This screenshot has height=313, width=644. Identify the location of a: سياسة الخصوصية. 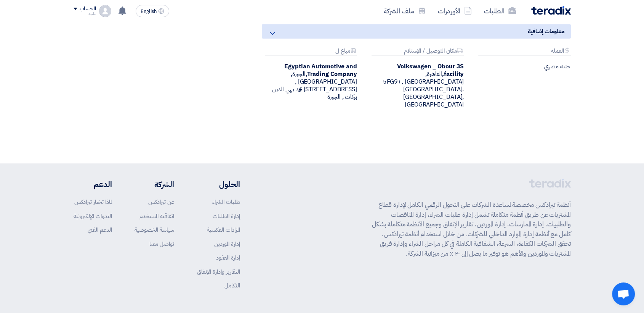
(155, 230).